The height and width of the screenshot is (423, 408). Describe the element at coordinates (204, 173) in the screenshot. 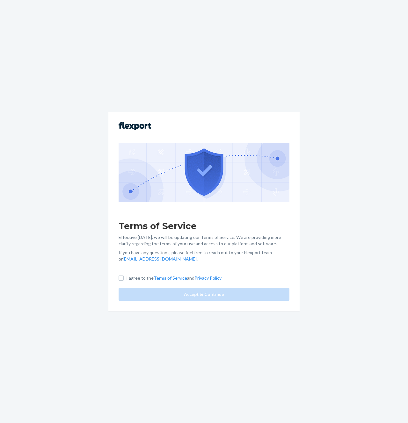

I see `img: GDPR Compliance` at that location.